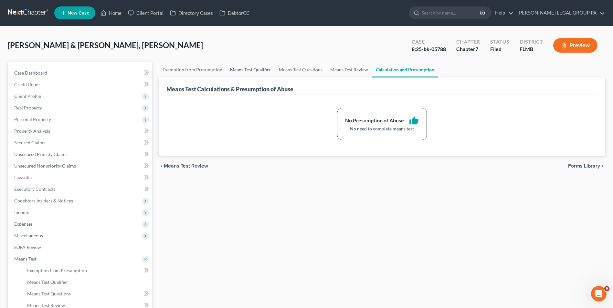 The width and height of the screenshot is (613, 308). What do you see at coordinates (78, 13) in the screenshot?
I see `span: New Case` at bounding box center [78, 13].